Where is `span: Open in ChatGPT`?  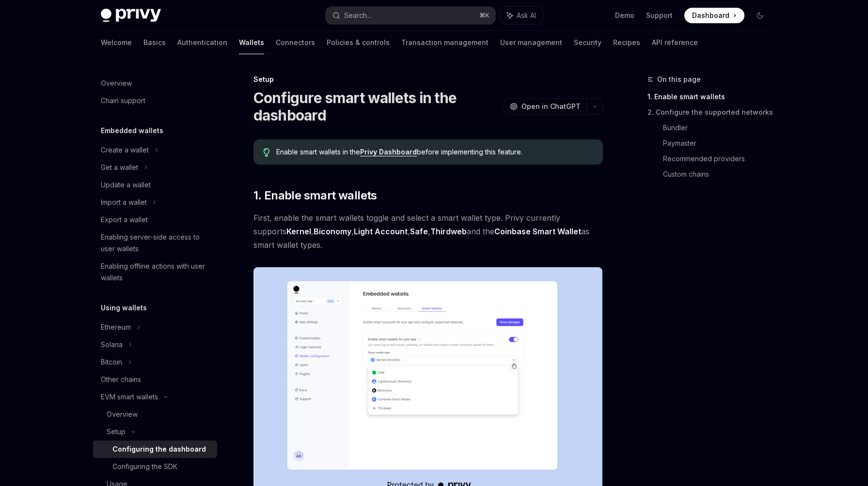
span: Open in ChatGPT is located at coordinates (551, 107).